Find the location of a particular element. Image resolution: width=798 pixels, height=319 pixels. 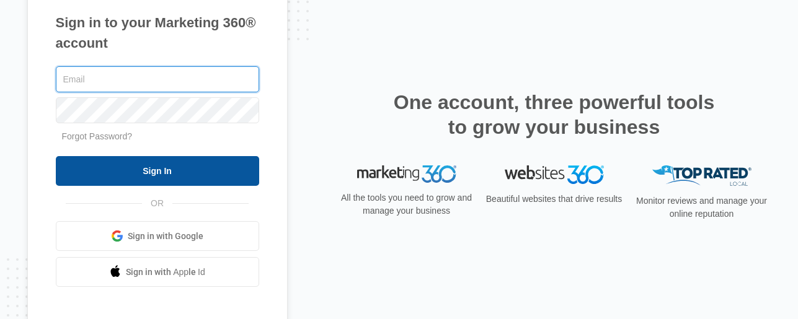

img: Websites 360 is located at coordinates (554, 174).